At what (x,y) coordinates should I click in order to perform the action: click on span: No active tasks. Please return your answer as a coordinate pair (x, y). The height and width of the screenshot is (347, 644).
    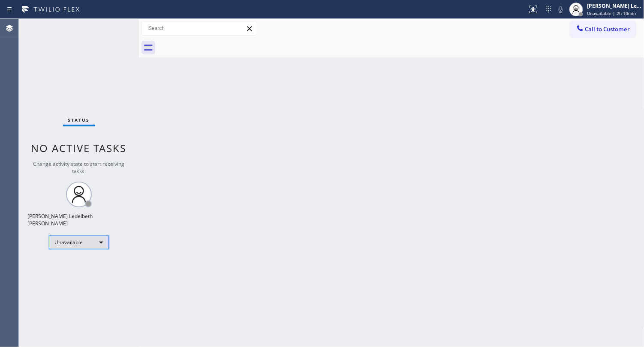
    Looking at the image, I should click on (79, 148).